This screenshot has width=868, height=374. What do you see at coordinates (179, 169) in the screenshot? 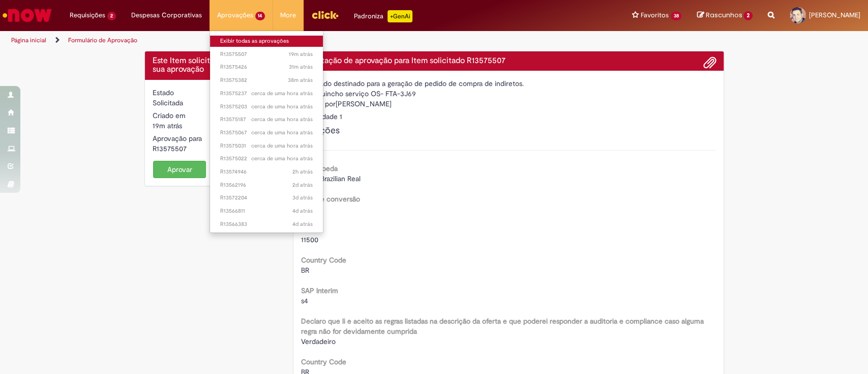
I see `button: Aprovar` at bounding box center [179, 169].